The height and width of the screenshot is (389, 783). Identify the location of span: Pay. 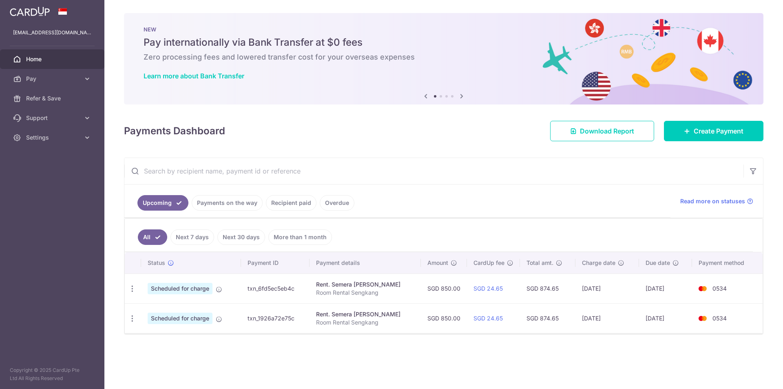
(53, 79).